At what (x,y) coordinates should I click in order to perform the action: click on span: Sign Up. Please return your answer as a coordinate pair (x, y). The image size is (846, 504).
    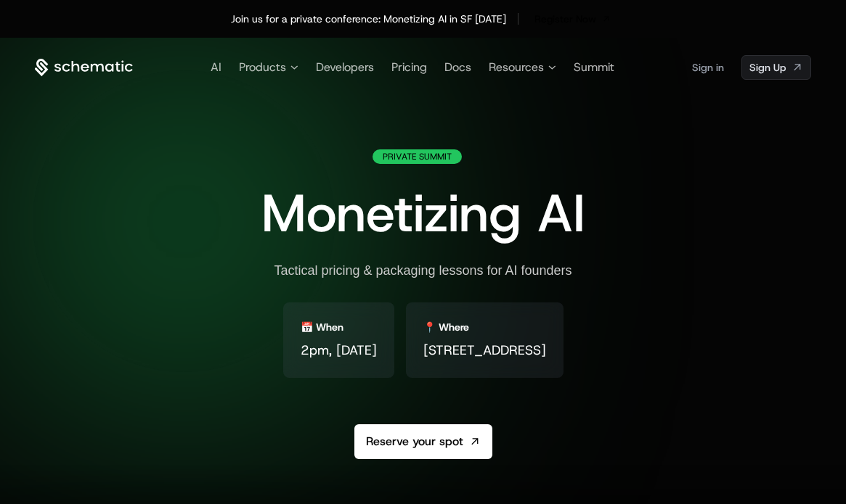
    Looking at the image, I should click on (767, 67).